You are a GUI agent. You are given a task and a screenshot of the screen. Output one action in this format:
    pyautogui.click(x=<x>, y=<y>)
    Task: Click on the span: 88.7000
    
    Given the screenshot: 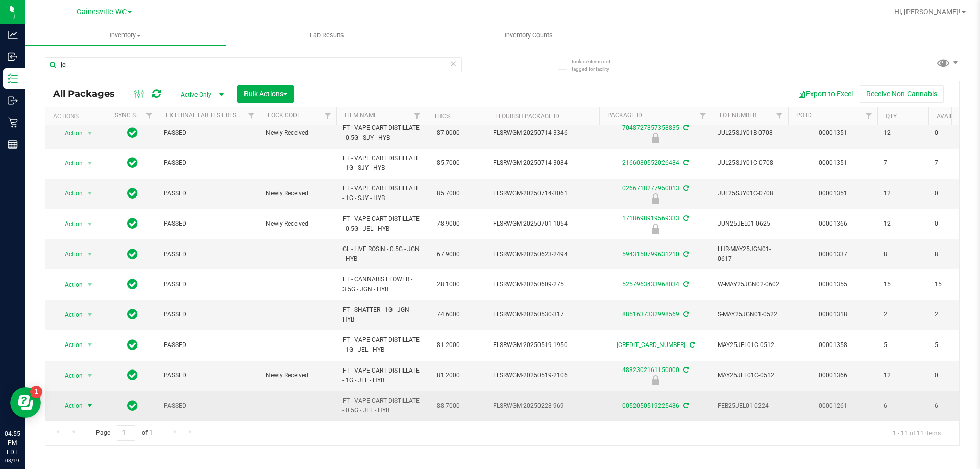 What is the action you would take?
    pyautogui.click(x=449, y=406)
    